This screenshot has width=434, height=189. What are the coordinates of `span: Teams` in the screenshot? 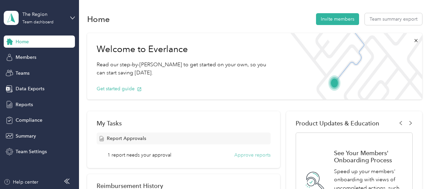 It's located at (22, 73).